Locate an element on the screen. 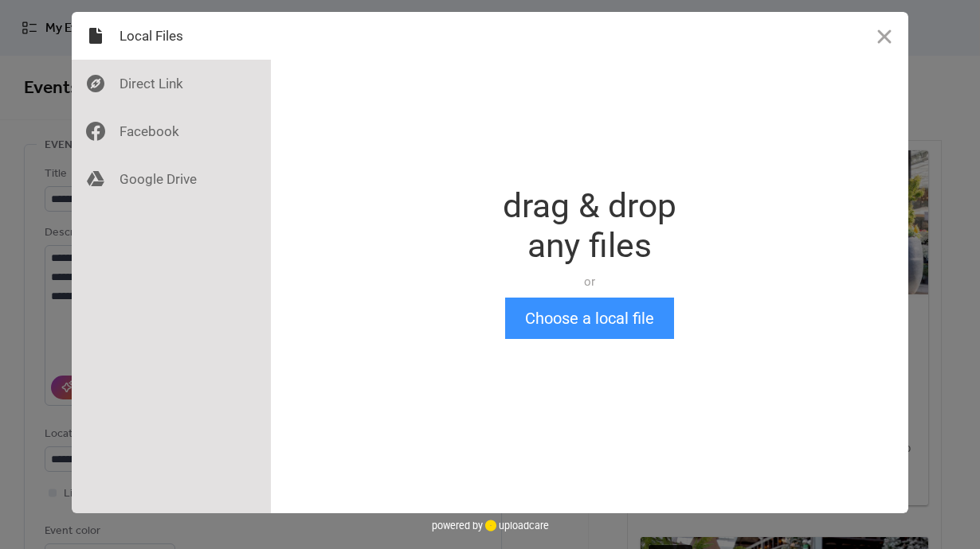 This screenshot has height=549, width=980. div: Google Drive is located at coordinates (171, 179).